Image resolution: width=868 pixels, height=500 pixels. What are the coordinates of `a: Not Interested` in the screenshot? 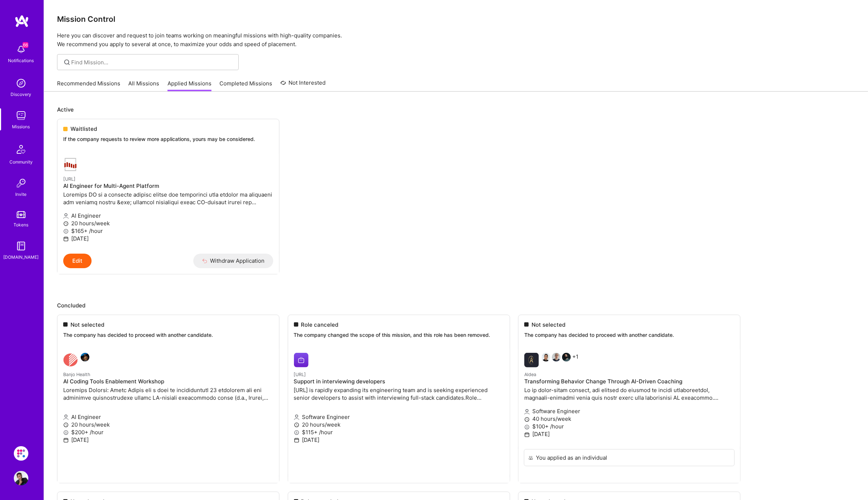 It's located at (303, 85).